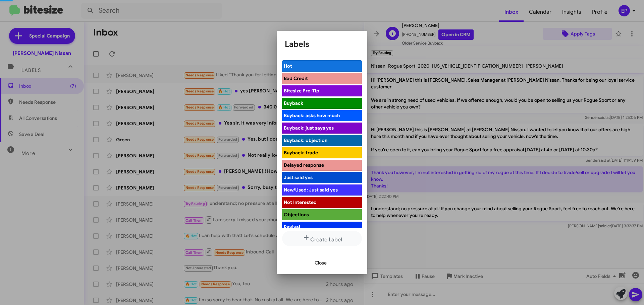  I want to click on span: Revival, so click(292, 227).